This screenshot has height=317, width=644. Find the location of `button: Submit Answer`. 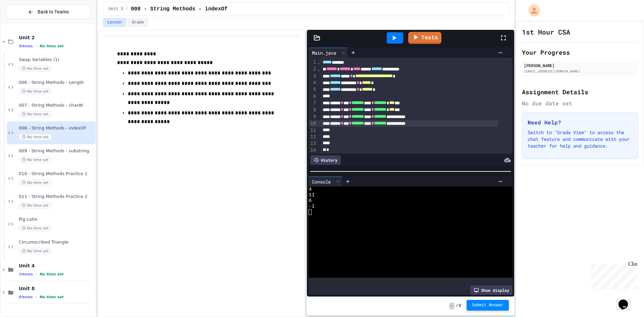

button: Submit Answer is located at coordinates (488, 305).